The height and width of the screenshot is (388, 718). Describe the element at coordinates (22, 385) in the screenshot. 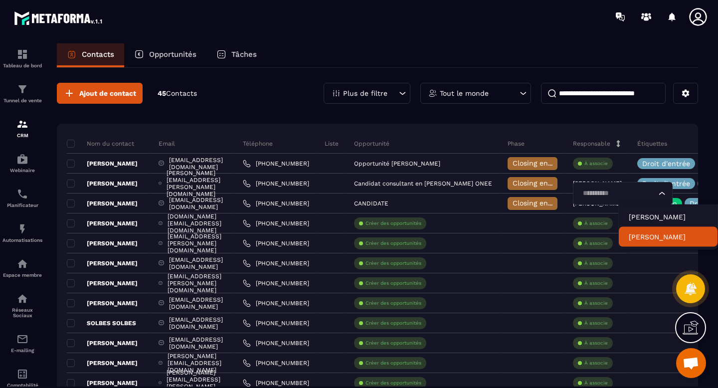

I see `p: Comptabilité` at that location.